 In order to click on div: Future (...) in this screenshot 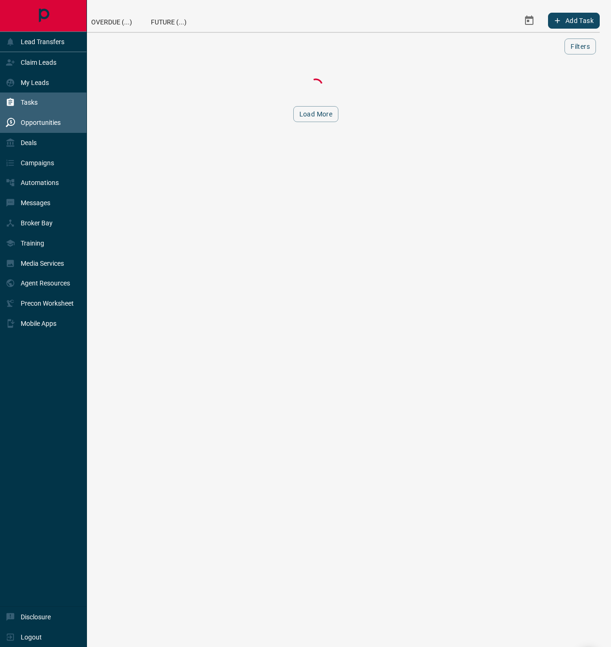, I will do `click(169, 21)`.